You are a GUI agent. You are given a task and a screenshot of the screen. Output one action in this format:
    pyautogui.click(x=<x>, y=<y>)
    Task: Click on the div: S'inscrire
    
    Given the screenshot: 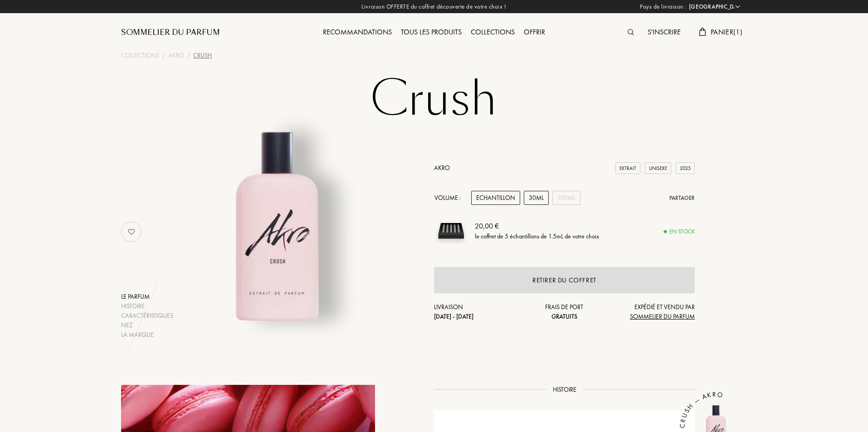 What is the action you would take?
    pyautogui.click(x=664, y=33)
    